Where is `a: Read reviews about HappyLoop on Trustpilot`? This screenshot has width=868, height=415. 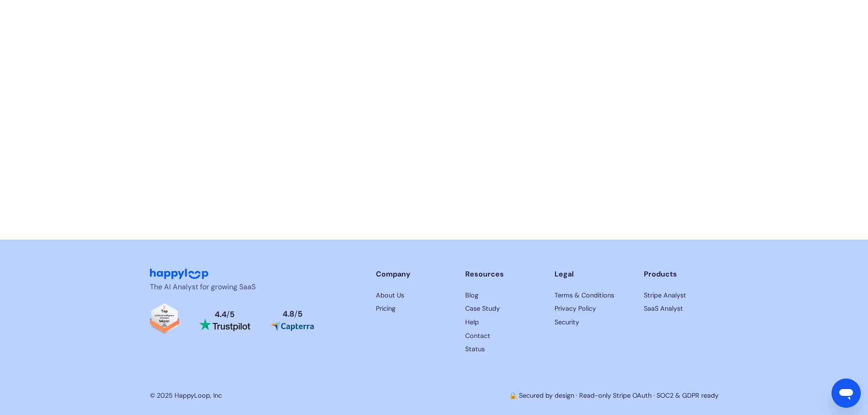
a: Read reviews about HappyLoop on Trustpilot is located at coordinates (225, 321).